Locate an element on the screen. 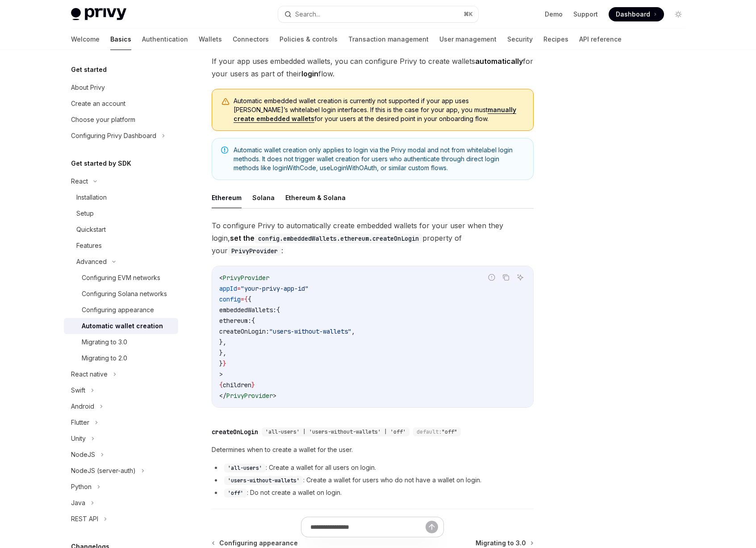 The width and height of the screenshot is (756, 548). a: Welcome is located at coordinates (85, 39).